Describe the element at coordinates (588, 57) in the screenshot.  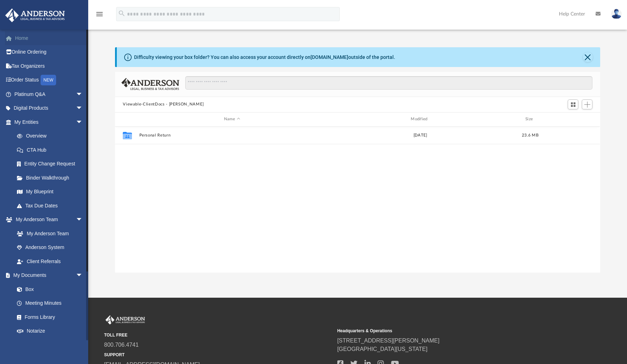
I see `button: Close` at that location.